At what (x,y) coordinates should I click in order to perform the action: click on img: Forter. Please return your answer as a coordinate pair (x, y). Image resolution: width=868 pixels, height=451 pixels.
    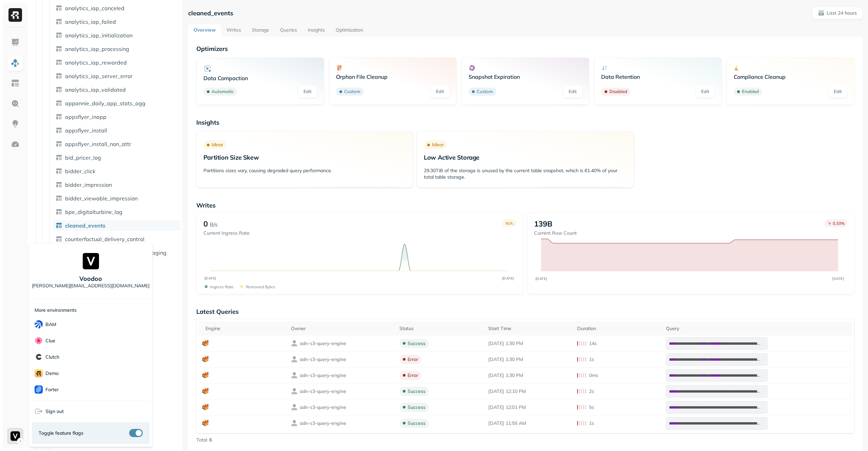
    Looking at the image, I should click on (39, 390).